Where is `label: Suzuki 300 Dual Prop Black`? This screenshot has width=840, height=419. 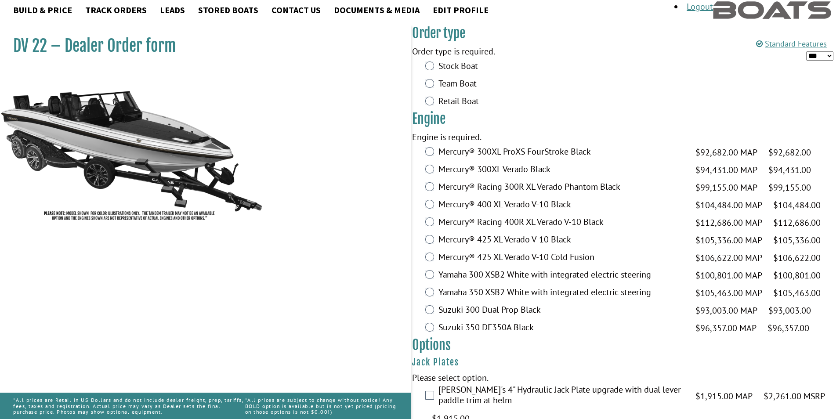
label: Suzuki 300 Dual Prop Black is located at coordinates (561, 310).